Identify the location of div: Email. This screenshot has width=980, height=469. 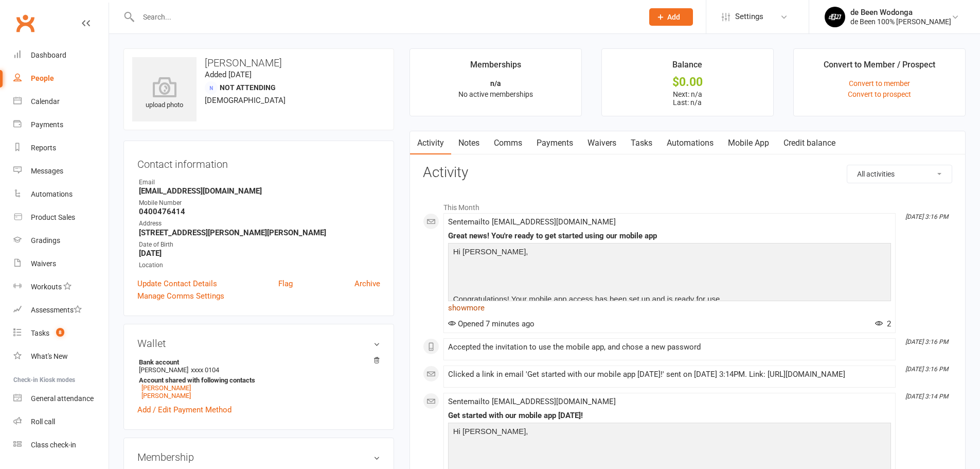
(259, 182).